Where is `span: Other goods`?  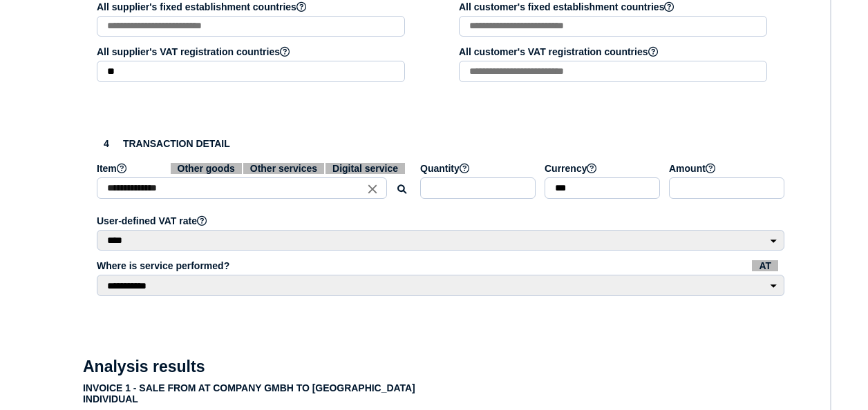 span: Other goods is located at coordinates (206, 168).